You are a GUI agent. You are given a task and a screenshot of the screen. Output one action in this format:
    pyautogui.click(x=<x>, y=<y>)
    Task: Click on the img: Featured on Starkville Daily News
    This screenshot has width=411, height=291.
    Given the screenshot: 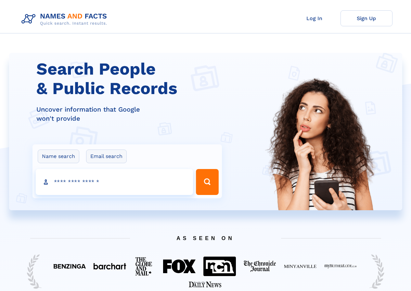 What is the action you would take?
    pyautogui.click(x=205, y=285)
    